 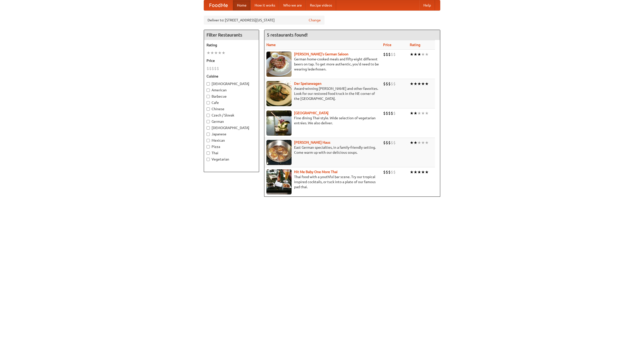 What do you see at coordinates (279, 64) in the screenshot?
I see `img: esthers.jpg` at bounding box center [279, 64].